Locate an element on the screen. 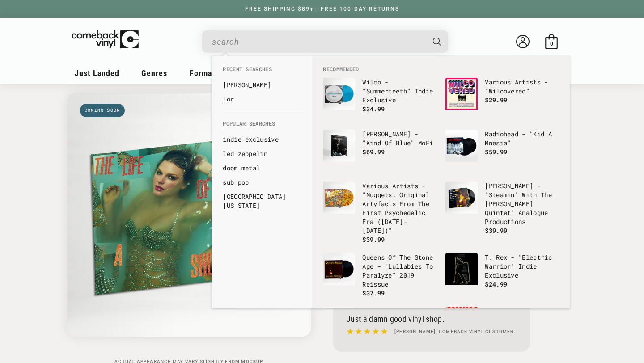 The width and height of the screenshot is (644, 363). a: The Beatles - "1" The Beatles - "1" is located at coordinates (380, 328).